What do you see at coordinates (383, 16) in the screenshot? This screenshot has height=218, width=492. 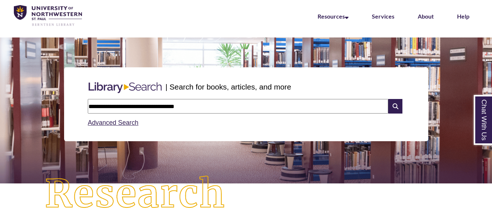 I see `a: Services` at bounding box center [383, 16].